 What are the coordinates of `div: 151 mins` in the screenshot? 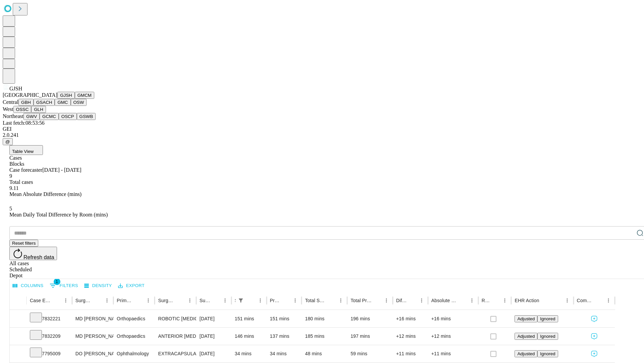 It's located at (249, 318).